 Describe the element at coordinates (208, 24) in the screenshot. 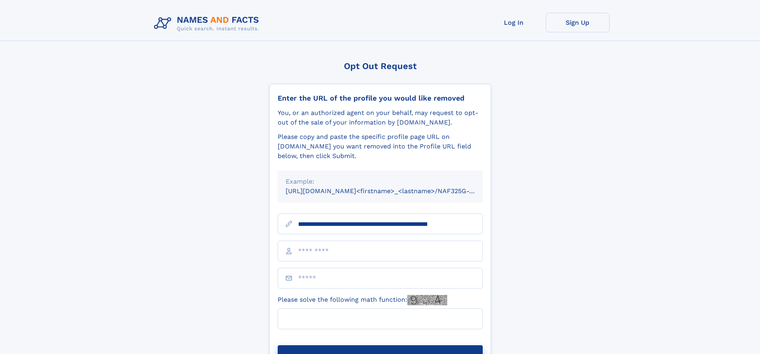

I see `img: Logo Names and Facts` at that location.